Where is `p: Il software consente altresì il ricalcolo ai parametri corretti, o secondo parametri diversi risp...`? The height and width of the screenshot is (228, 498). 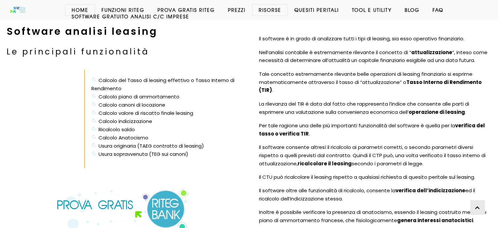
p: Il software consente altresì il ricalcolo ai parametri corretti, o secondo parametri diversi risp... is located at coordinates (376, 155).